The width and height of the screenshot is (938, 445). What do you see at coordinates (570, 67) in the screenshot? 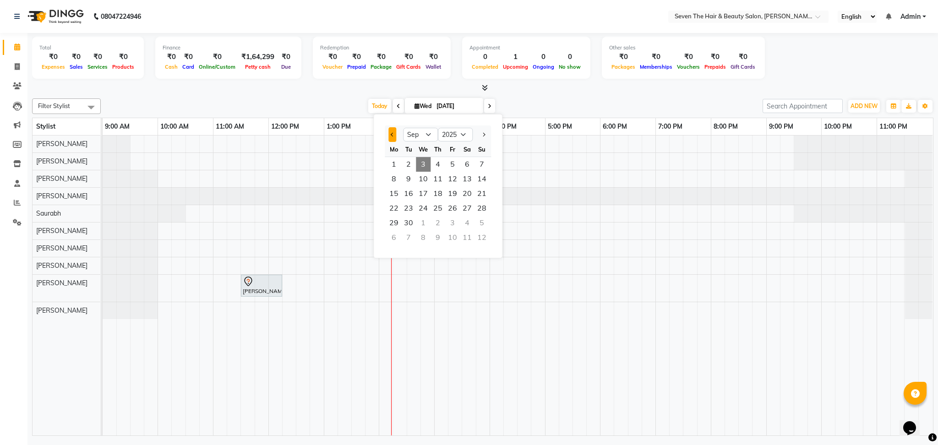
I see `span: No show` at bounding box center [570, 67].